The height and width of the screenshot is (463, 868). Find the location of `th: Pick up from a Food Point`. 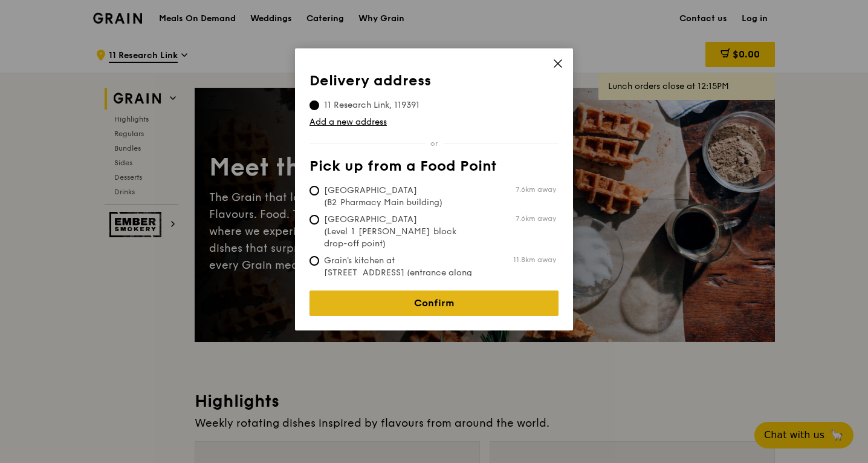

th: Pick up from a Food Point is located at coordinates (434, 169).